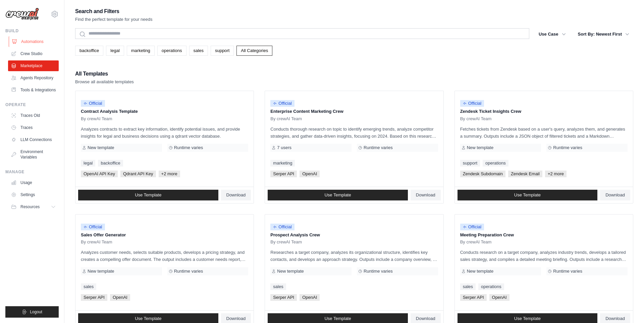  I want to click on p: Conducts research on a target company, analyzes industry trends, develops a tailored sales strate..., so click(544, 256).